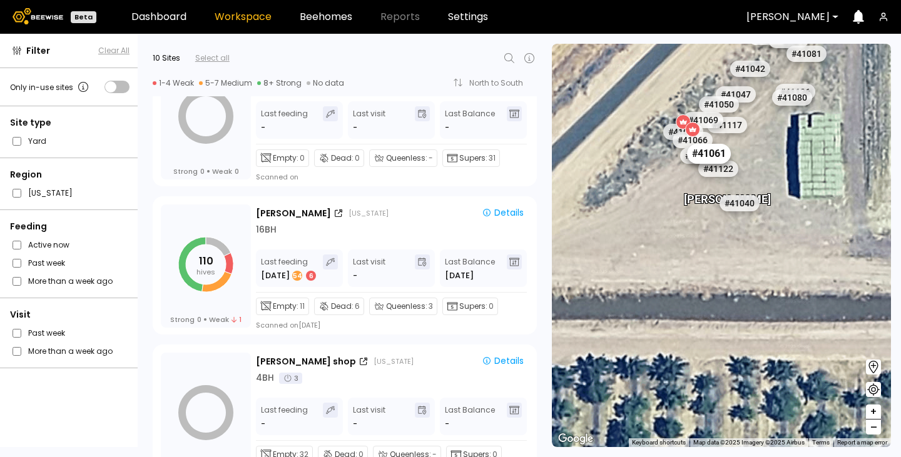 This screenshot has height=457, width=901. I want to click on span: 1, so click(237, 320).